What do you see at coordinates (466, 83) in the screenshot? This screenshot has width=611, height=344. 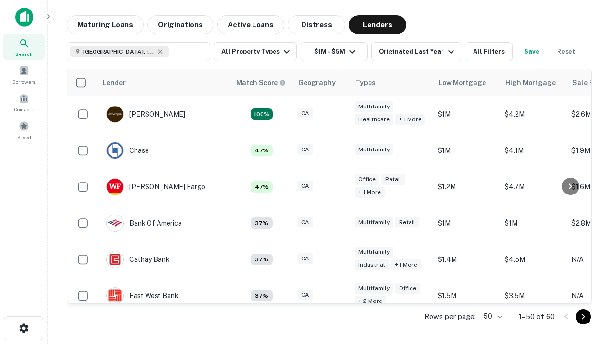 I see `th: Low Mortgage` at bounding box center [466, 83].